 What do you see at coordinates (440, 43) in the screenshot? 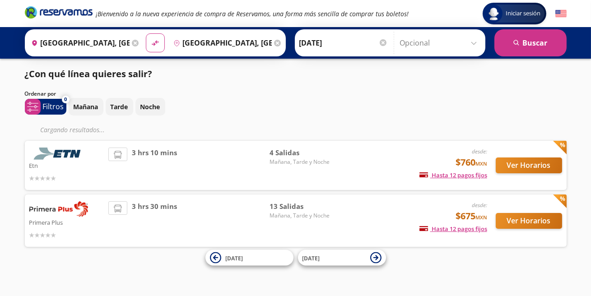
I see `input: Opcional` at bounding box center [440, 43].